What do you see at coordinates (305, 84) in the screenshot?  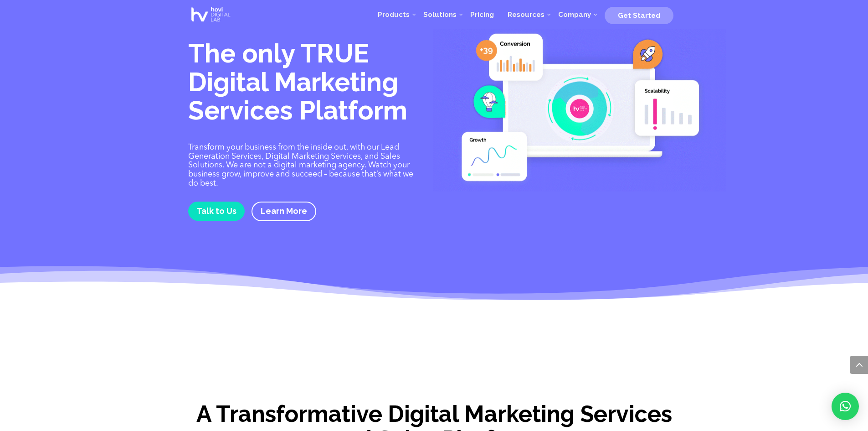 I see `h1: The only TRUE Digital Marketing Services Platform` at bounding box center [305, 84].